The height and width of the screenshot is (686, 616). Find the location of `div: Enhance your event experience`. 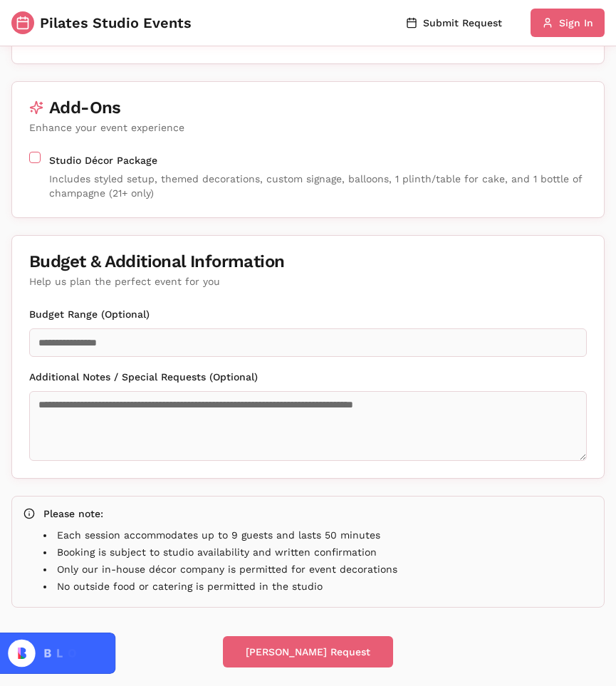

div: Enhance your event experience is located at coordinates (308, 127).